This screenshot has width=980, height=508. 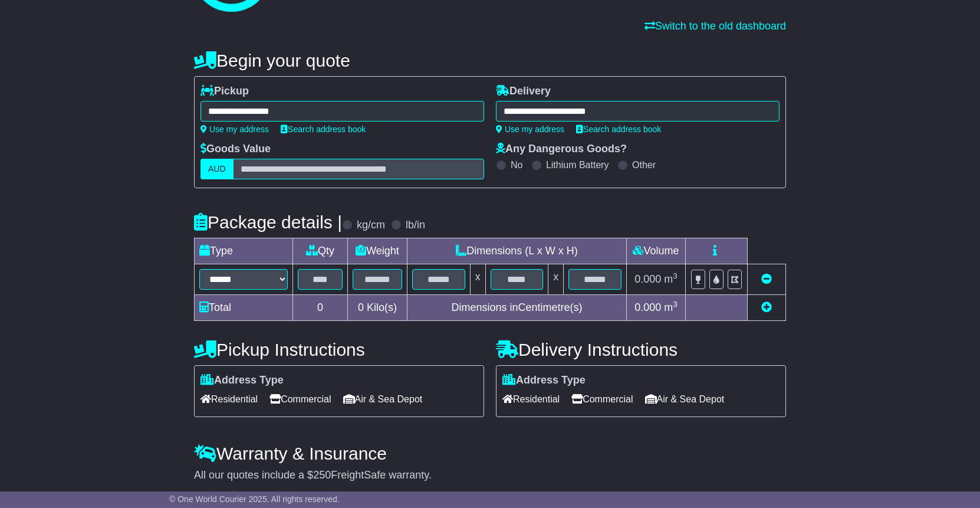 I want to click on td: Dimensions (L x W x H), so click(x=517, y=252).